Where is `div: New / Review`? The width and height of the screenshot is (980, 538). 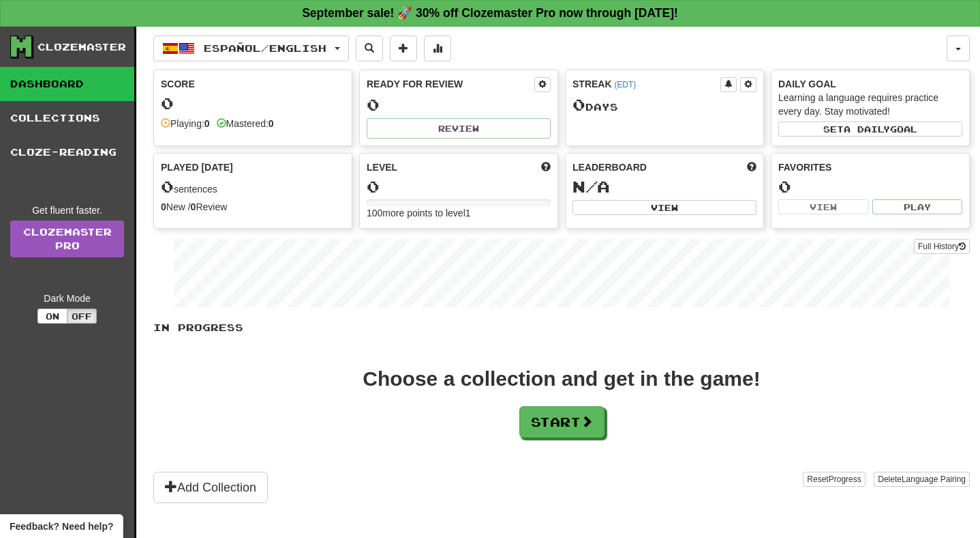
div: New / Review is located at coordinates (253, 206).